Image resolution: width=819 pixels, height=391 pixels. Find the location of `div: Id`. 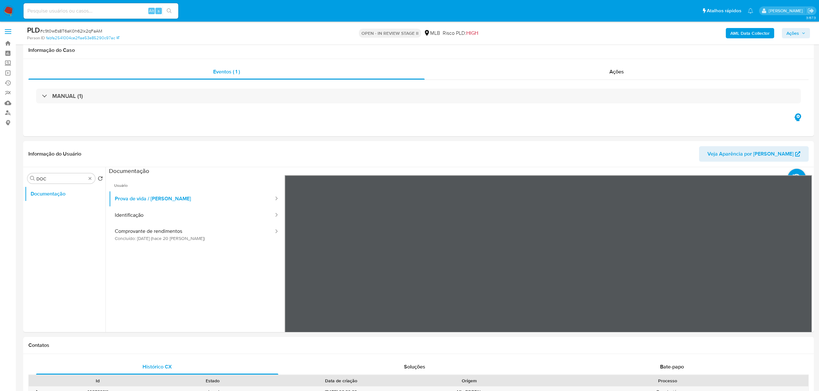

div: Id is located at coordinates (97, 381).